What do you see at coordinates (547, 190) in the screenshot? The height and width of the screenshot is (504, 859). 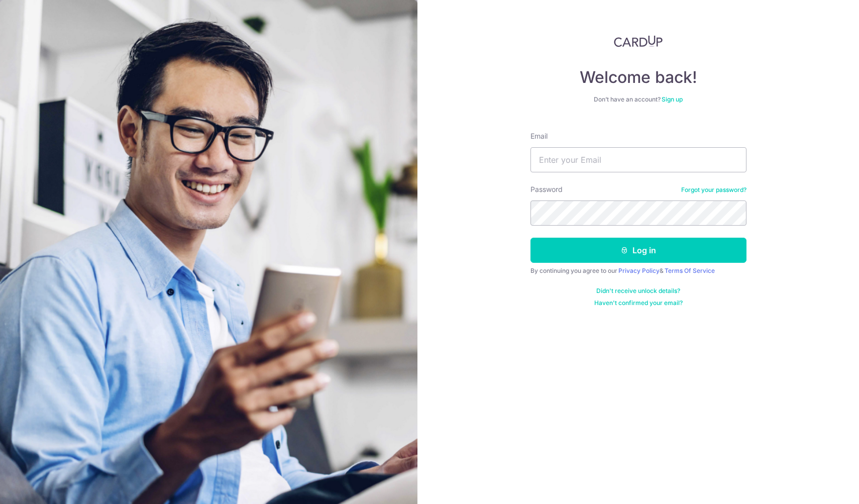 I see `label: Password` at bounding box center [547, 190].